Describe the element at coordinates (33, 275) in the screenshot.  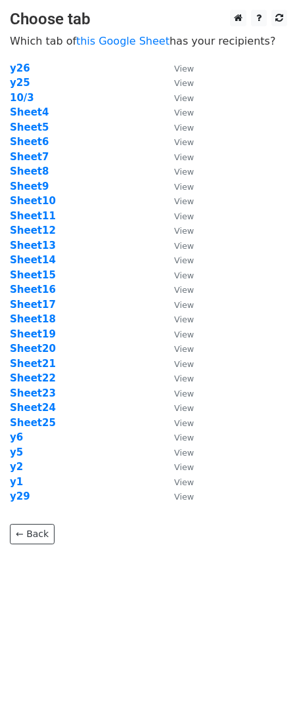
I see `strong: Sheet15` at that location.